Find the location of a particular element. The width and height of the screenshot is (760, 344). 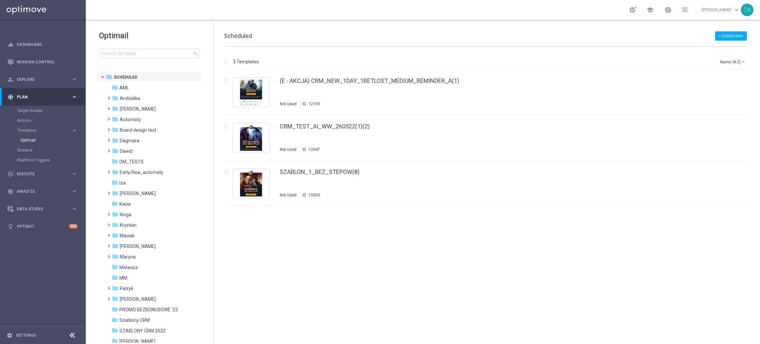

button: equalizer Dashboard is located at coordinates (43, 45).